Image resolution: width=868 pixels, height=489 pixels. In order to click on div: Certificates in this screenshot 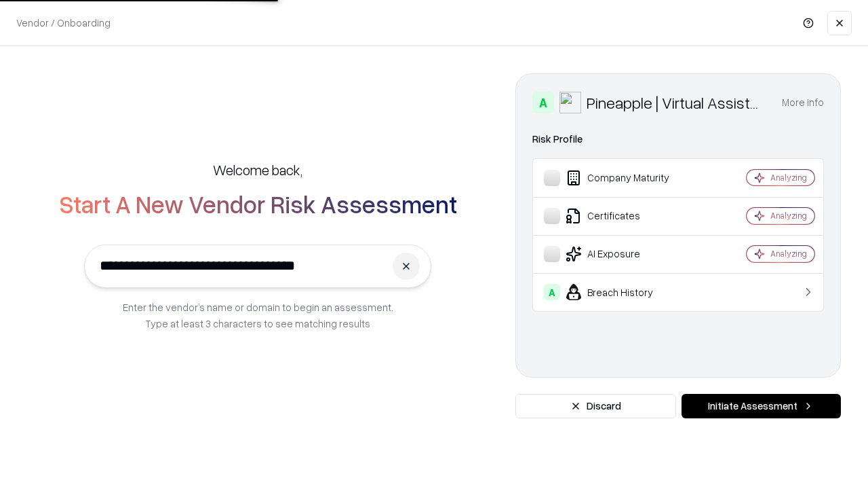, I will do `click(625, 216)`.